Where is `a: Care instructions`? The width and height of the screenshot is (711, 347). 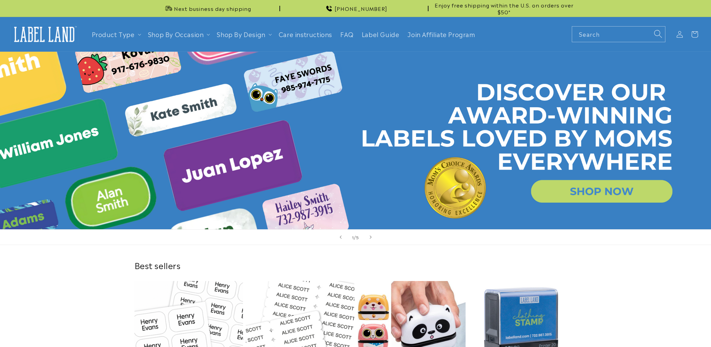
a: Care instructions is located at coordinates (305, 34).